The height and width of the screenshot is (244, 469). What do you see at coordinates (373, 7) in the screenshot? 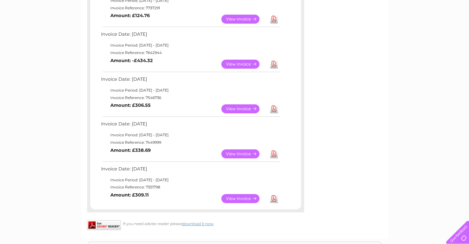
I see `span: 0333 014 3131` at bounding box center [373, 7].